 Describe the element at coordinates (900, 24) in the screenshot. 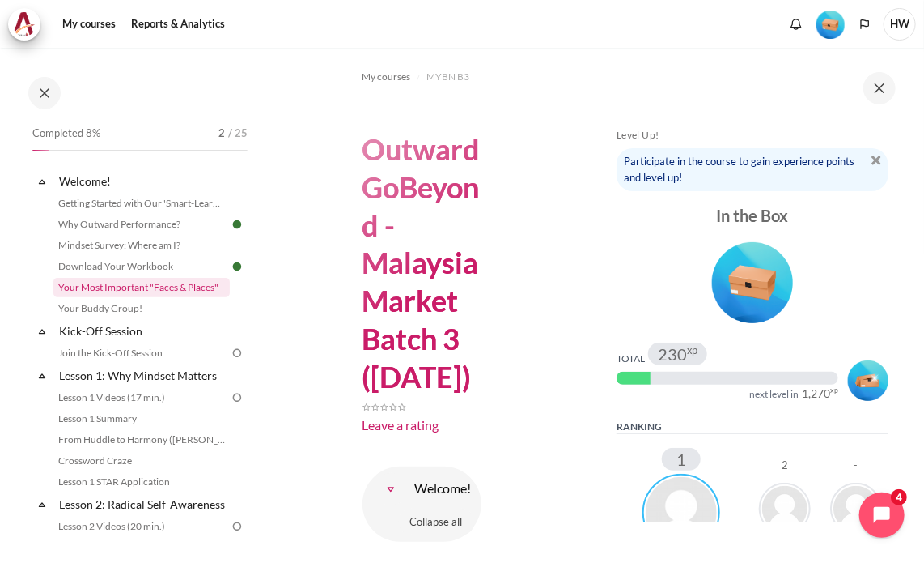

I see `a: User menu` at that location.